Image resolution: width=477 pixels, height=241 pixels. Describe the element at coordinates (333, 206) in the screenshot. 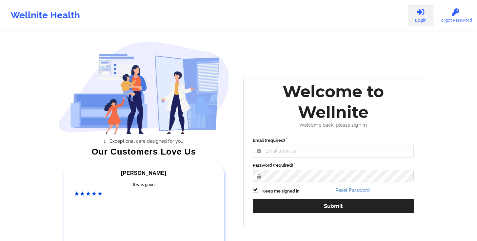

I see `button: Submit` at that location.